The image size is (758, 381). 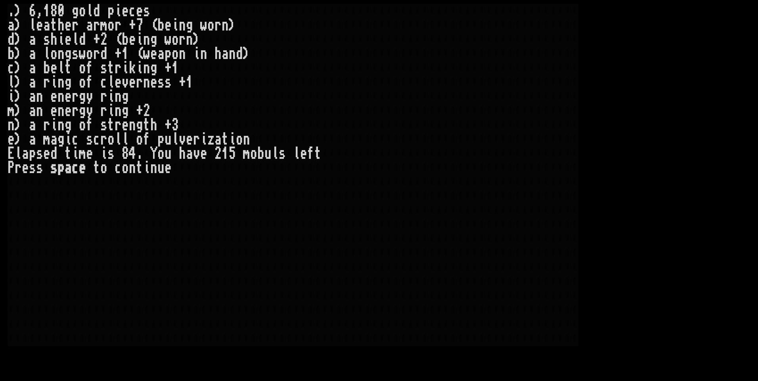 I want to click on div: 4, so click(x=132, y=154).